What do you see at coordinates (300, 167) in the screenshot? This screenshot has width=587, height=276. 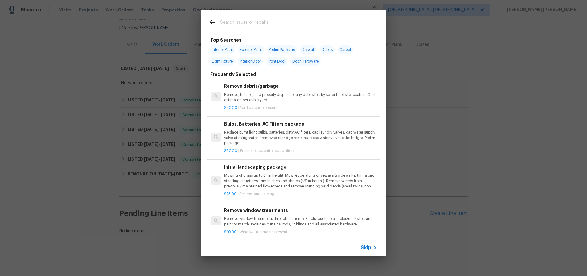 I see `h6: Initial landscaping package` at bounding box center [300, 167].